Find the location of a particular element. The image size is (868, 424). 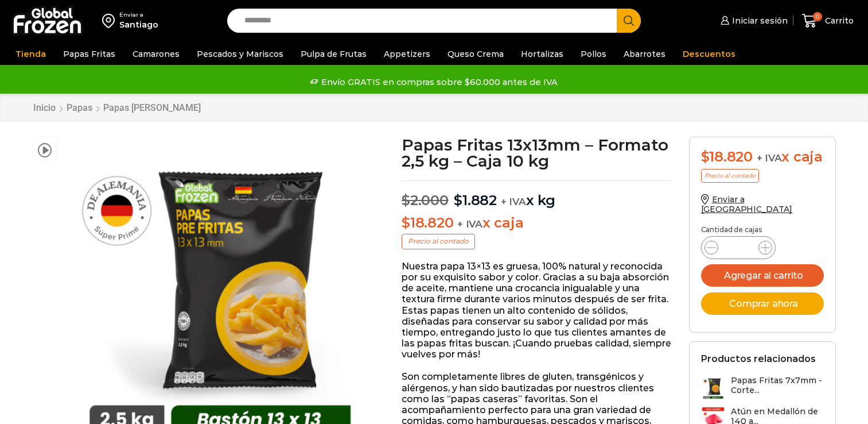

span: Iniciar sesión is located at coordinates (759, 21).